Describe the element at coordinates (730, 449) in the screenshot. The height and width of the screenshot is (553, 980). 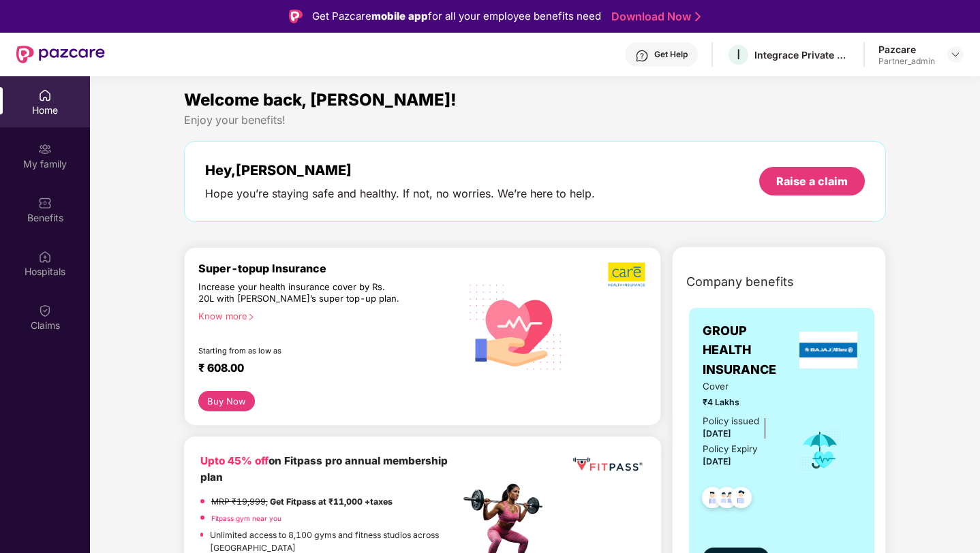
I see `div: Policy Expiry` at that location.